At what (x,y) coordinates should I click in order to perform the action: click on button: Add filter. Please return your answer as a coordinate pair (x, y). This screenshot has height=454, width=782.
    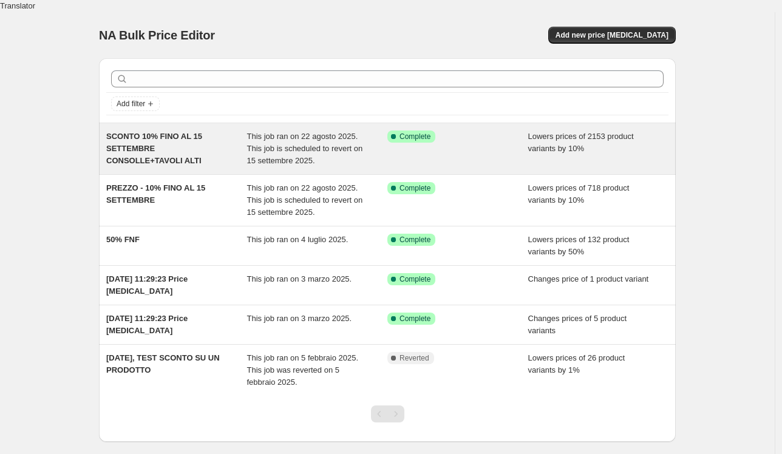
    Looking at the image, I should click on (135, 104).